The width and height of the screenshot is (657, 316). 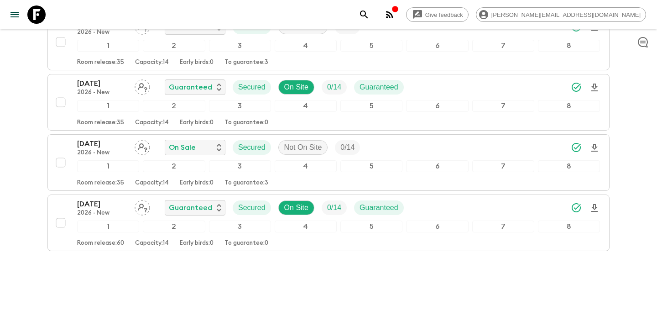 I want to click on p: On Sale, so click(x=182, y=147).